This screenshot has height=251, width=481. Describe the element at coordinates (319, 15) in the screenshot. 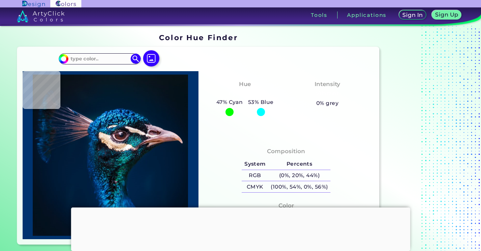

I see `h3: Tools` at that location.